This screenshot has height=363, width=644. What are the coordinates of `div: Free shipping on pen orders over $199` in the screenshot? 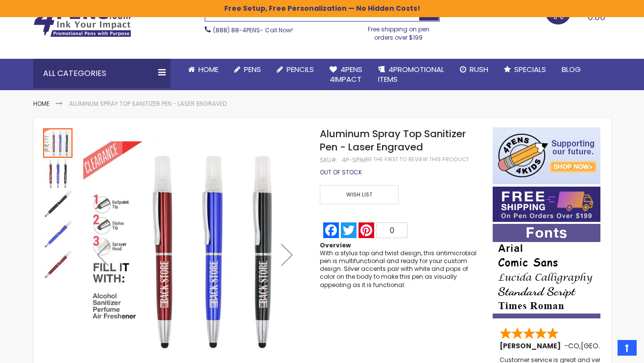 It's located at (399, 32).